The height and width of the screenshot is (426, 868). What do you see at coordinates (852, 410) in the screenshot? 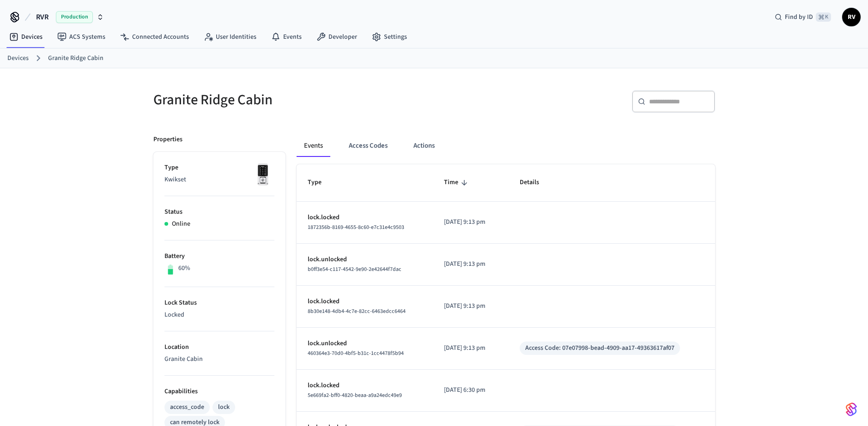
I see `img: SeamLogoGradient.69752ec5.svg` at bounding box center [852, 410].